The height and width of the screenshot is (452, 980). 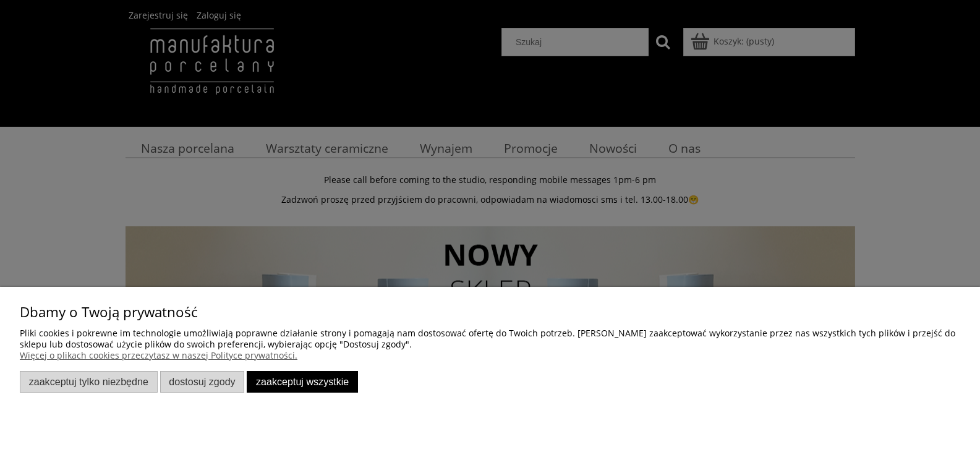 I want to click on button: Zaakceptuj tylko niezbędne, so click(x=88, y=382).